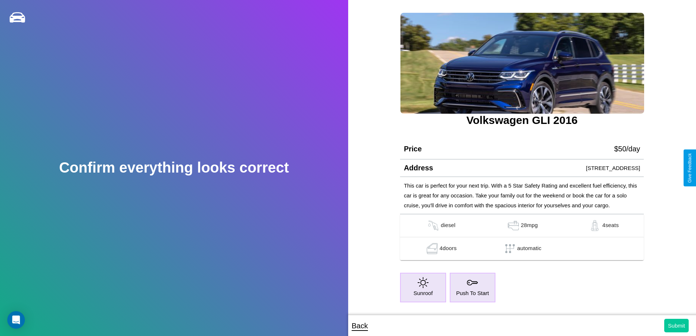 Image resolution: width=696 pixels, height=336 pixels. I want to click on p: $ 50 /day, so click(627, 149).